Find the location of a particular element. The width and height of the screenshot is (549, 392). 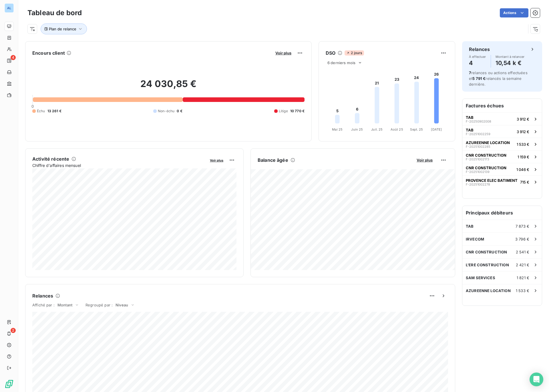

span: Échu is located at coordinates (41, 111).